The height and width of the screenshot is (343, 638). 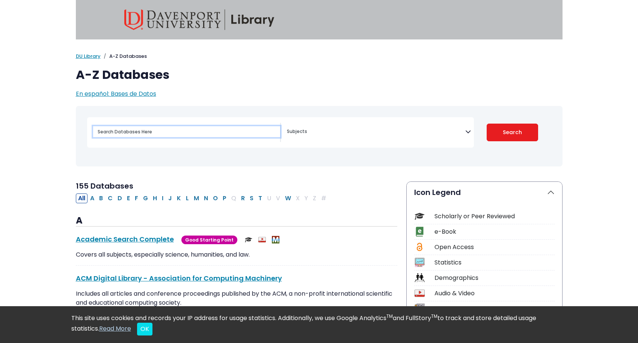 What do you see at coordinates (196, 198) in the screenshot?
I see `button: Filter Results M` at bounding box center [196, 198].